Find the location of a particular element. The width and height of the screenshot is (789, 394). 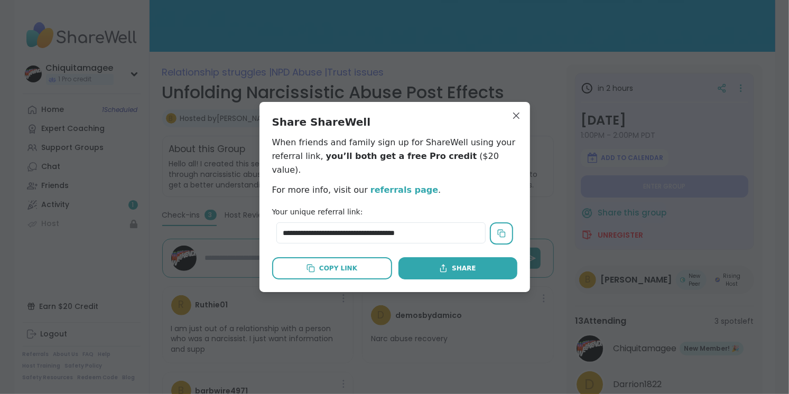

p: When friends and family sign up for ShareWell using your referral link, ($20 value). is located at coordinates (395, 156).